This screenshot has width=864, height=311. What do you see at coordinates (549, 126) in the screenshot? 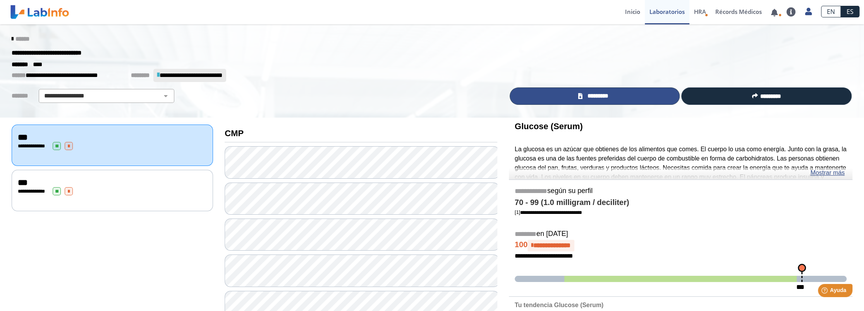
I see `b: Glucose (Serum)` at bounding box center [549, 126].